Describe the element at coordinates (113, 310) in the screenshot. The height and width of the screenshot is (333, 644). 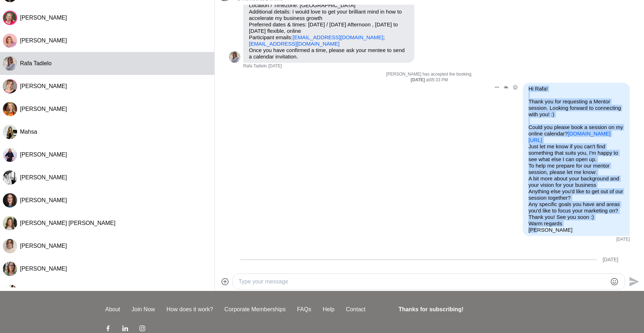
I see `a: About` at that location.